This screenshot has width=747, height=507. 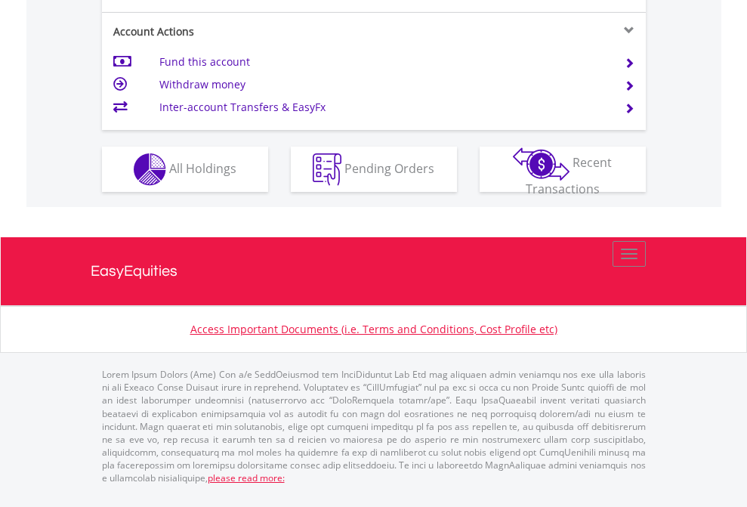 What do you see at coordinates (150, 169) in the screenshot?
I see `img: holdings-wht.png` at bounding box center [150, 169].